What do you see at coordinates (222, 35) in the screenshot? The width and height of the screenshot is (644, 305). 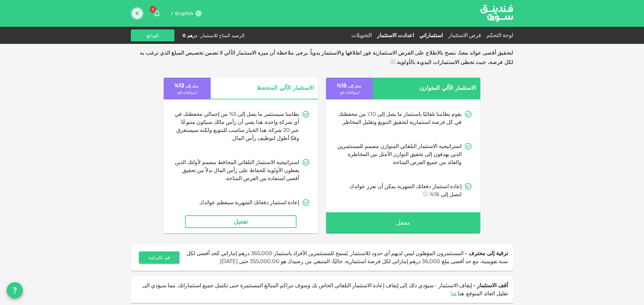 I see `div: الرصيد المتاح للاستثمار :` at bounding box center [222, 35].